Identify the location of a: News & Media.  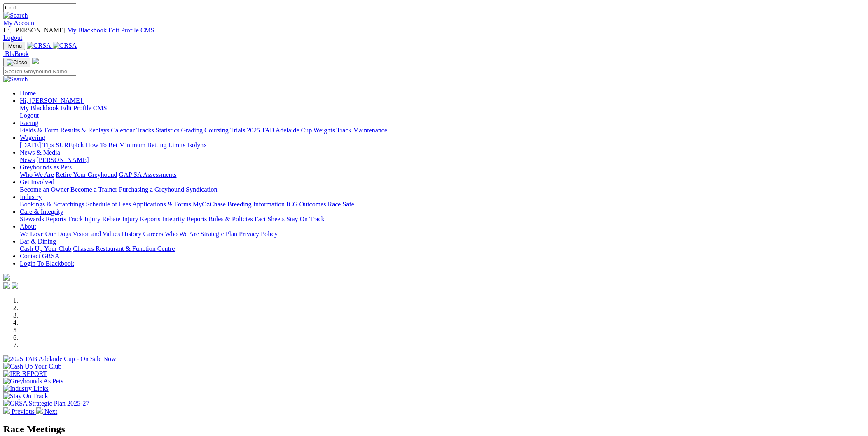
(40, 152).